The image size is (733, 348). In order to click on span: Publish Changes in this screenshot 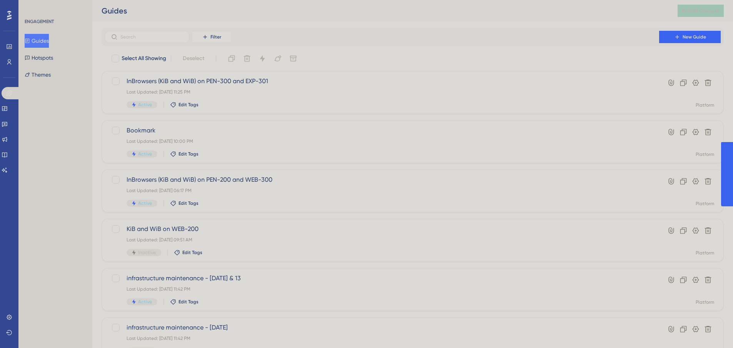, I will do `click(701, 11)`.